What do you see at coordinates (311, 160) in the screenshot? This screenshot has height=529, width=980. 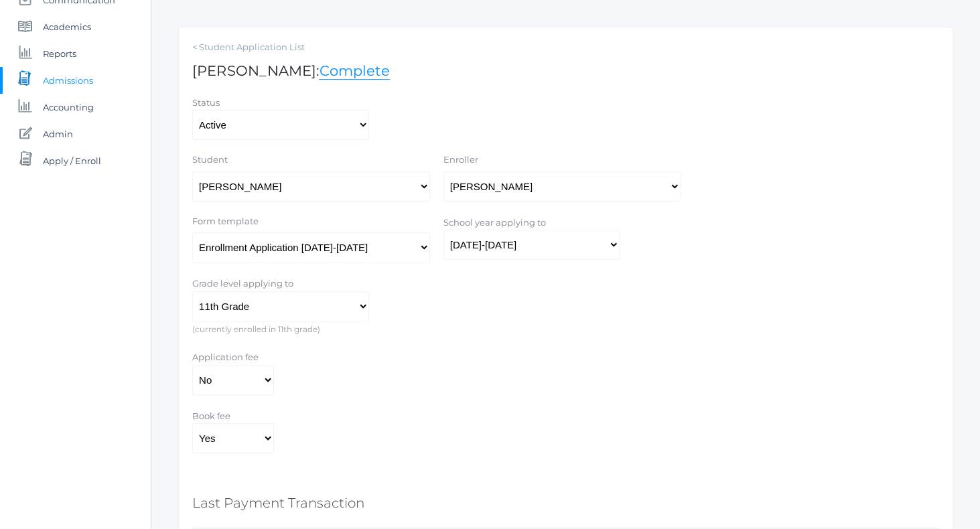 I see `label: Student` at bounding box center [311, 160].